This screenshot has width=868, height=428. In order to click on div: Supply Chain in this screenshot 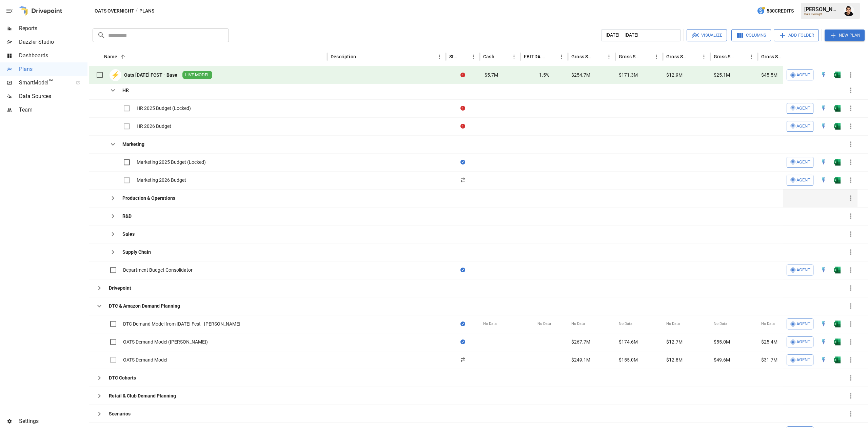, I will do `click(137, 252)`.